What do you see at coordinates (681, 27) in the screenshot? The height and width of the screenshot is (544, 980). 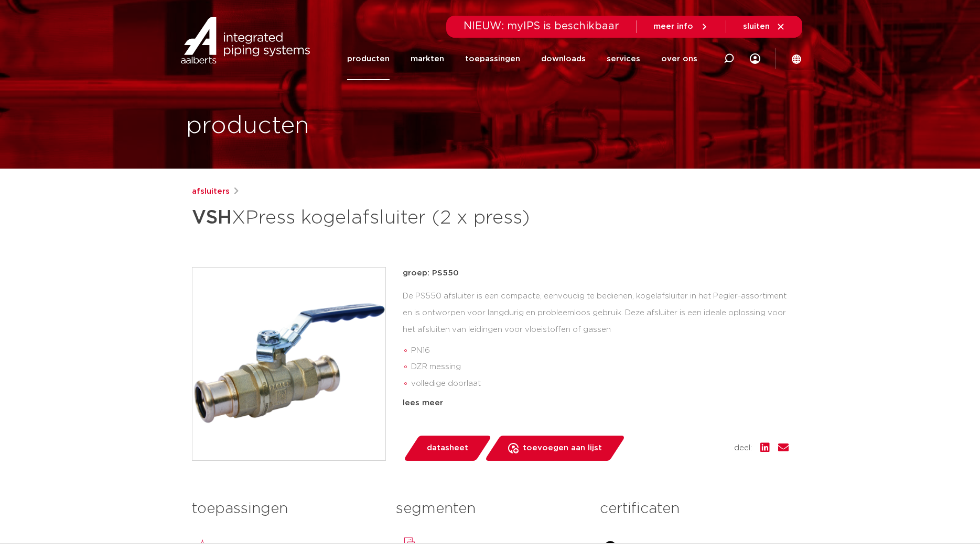 I see `a: meer info` at bounding box center [681, 27].